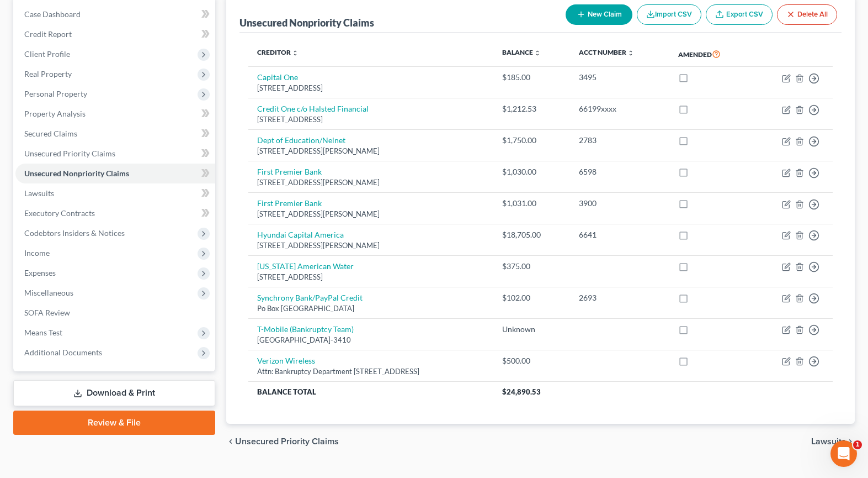 Image resolution: width=868 pixels, height=478 pixels. I want to click on span: $24,890.53, so click(521, 391).